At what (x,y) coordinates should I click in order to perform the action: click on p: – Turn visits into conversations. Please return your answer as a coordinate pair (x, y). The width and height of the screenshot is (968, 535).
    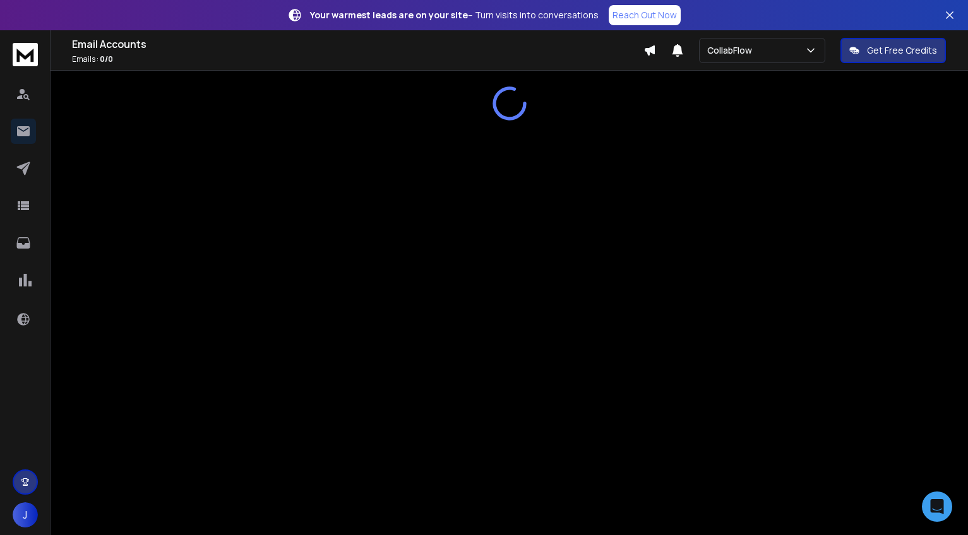
    Looking at the image, I should click on (454, 15).